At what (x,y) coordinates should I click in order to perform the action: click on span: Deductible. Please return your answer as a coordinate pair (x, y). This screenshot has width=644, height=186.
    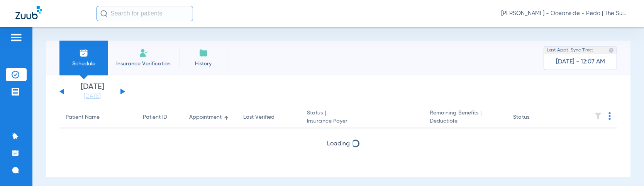
    Looking at the image, I should click on (465, 121).